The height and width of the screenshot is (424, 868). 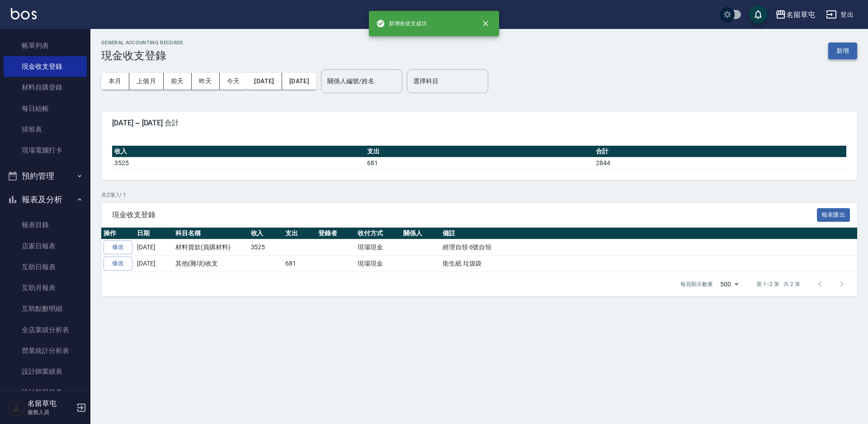 What do you see at coordinates (45, 351) in the screenshot?
I see `a: 營業統計分析表` at bounding box center [45, 351].